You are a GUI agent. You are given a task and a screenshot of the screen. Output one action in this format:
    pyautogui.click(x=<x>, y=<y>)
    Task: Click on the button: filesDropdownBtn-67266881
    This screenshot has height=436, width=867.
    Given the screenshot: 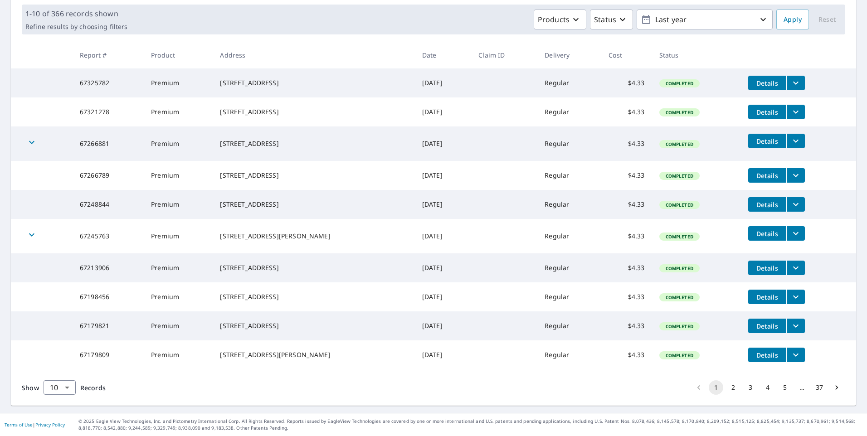 What is the action you would take?
    pyautogui.click(x=796, y=141)
    